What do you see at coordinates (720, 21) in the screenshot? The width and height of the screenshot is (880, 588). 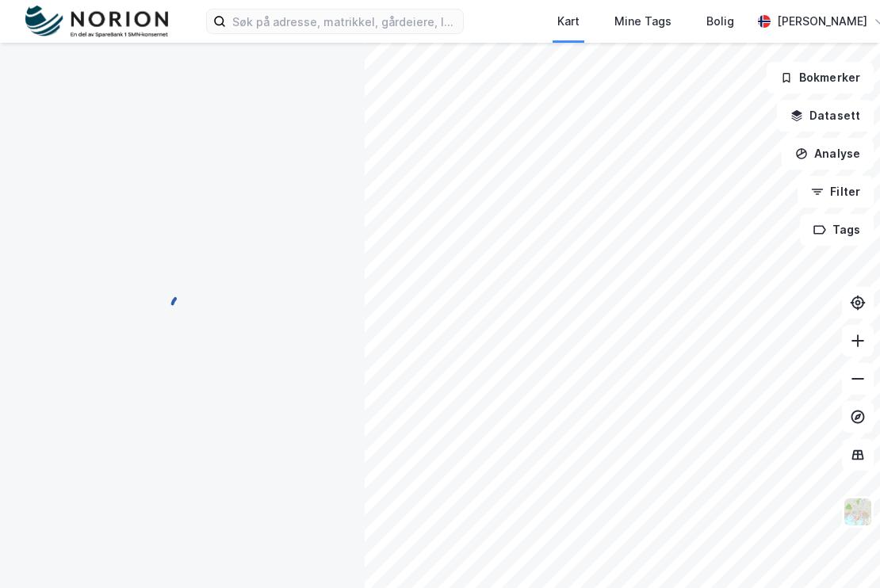 I see `div: Bolig` at bounding box center [720, 21].